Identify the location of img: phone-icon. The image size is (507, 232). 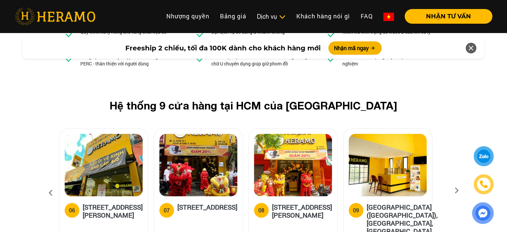
(484, 184).